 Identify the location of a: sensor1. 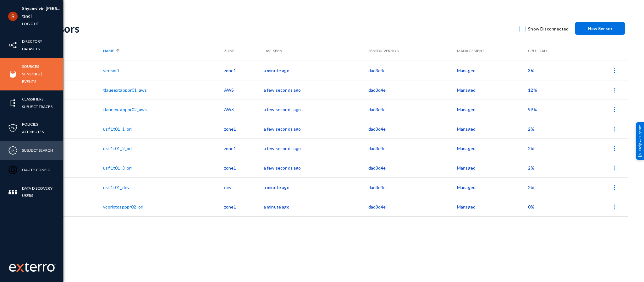
(111, 70).